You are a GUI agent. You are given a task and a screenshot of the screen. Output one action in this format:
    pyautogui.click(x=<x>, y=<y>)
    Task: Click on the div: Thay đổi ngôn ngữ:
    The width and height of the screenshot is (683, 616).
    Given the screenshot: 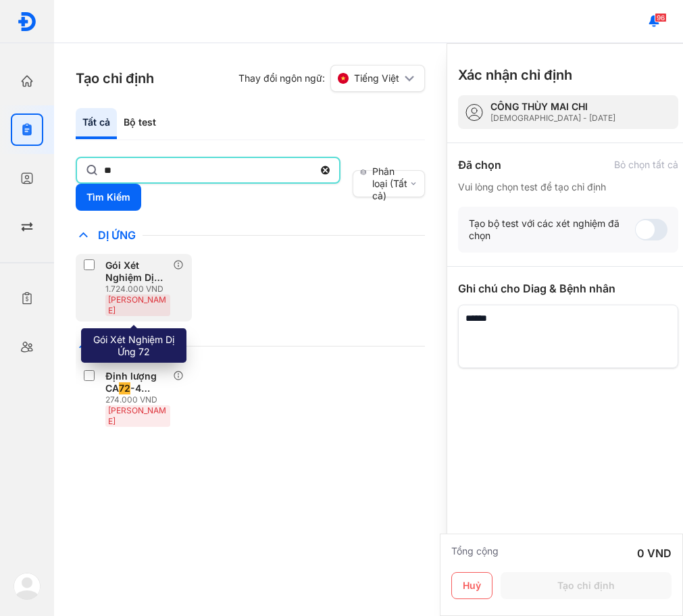 What is the action you would take?
    pyautogui.click(x=331, y=78)
    